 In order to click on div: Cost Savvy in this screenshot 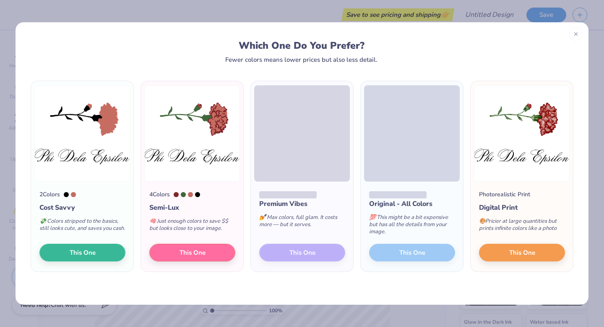, I will do `click(82, 207)`.